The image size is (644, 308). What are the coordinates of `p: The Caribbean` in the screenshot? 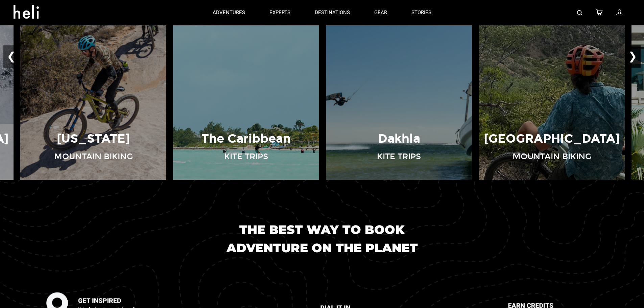 It's located at (246, 139).